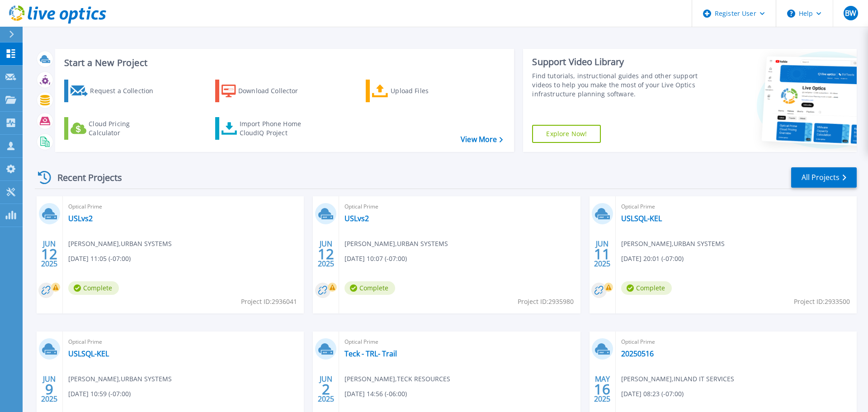  What do you see at coordinates (124, 129) in the screenshot?
I see `div: Cloud Pricing Calculator` at bounding box center [124, 129].